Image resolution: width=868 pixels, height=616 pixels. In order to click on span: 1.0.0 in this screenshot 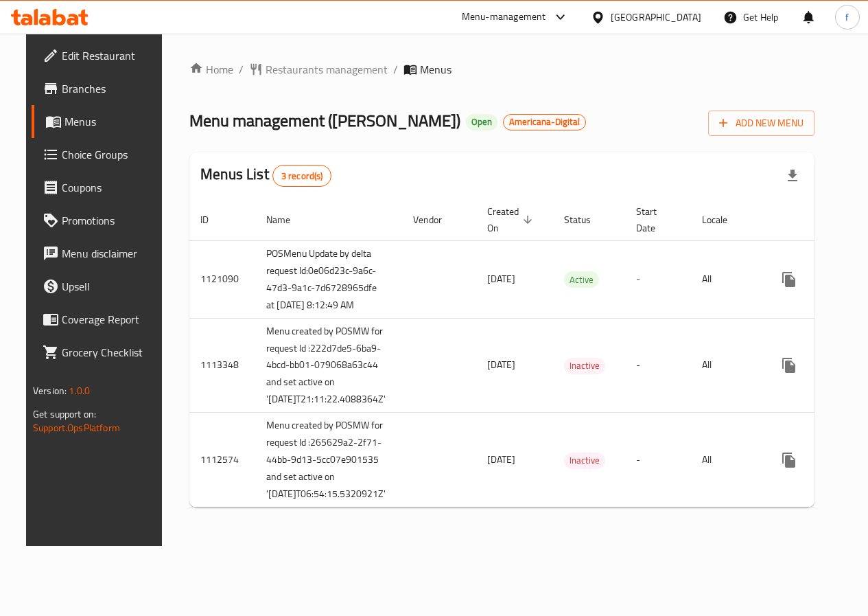, I will do `click(79, 390)`.